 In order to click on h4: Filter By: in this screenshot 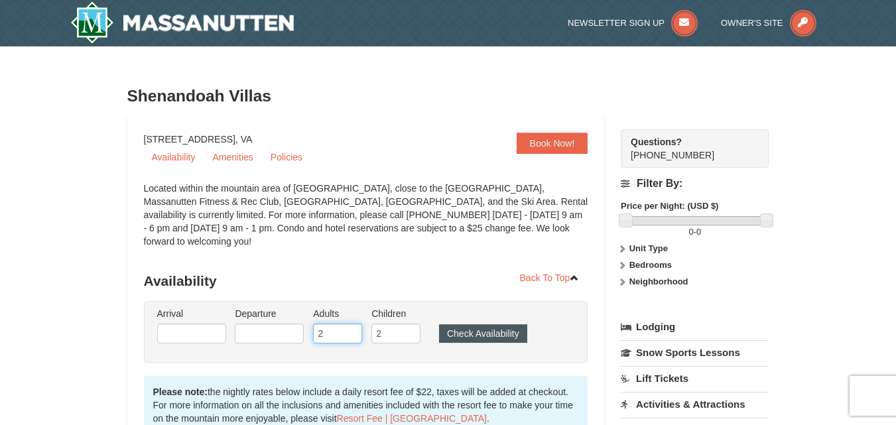, I will do `click(695, 184)`.